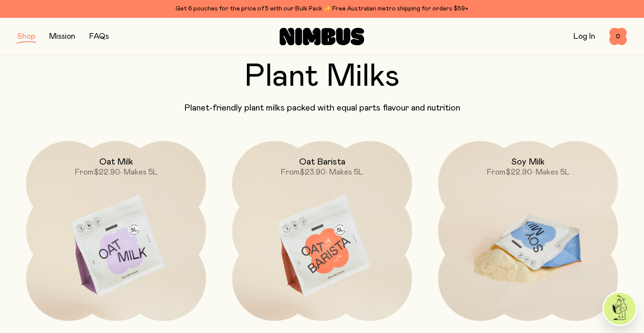 The image size is (644, 333). I want to click on a: Log In, so click(585, 36).